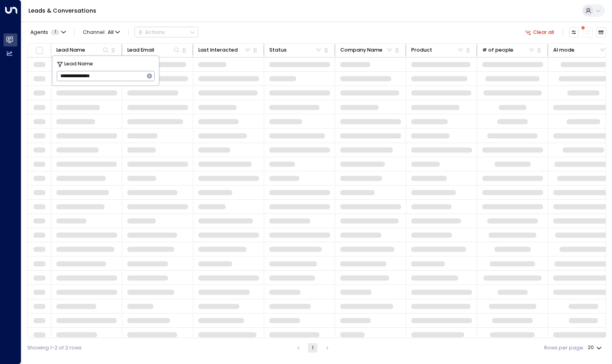 This screenshot has width=612, height=364. I want to click on span: 1, so click(55, 32).